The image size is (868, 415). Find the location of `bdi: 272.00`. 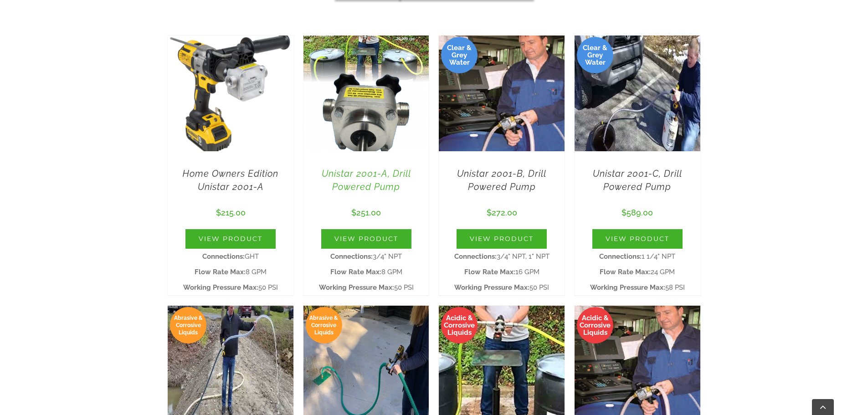

bdi: 272.00 is located at coordinates (502, 212).